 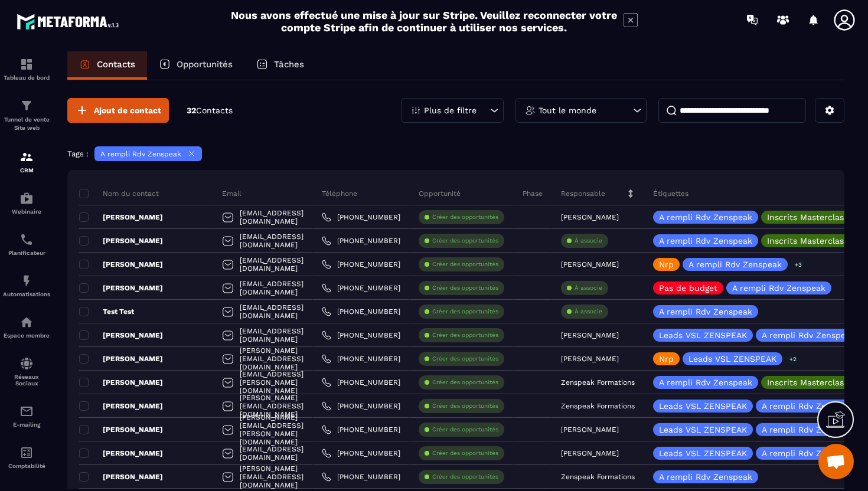 I want to click on p: 32, so click(x=210, y=111).